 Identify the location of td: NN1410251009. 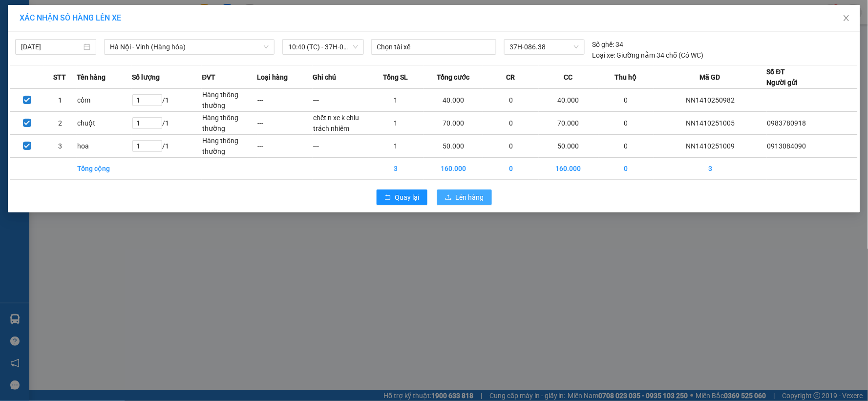
(710, 146).